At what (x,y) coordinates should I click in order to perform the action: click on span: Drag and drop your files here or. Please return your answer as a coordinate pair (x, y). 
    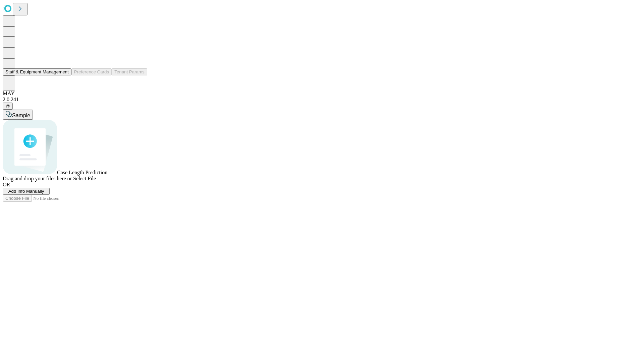
    Looking at the image, I should click on (37, 178).